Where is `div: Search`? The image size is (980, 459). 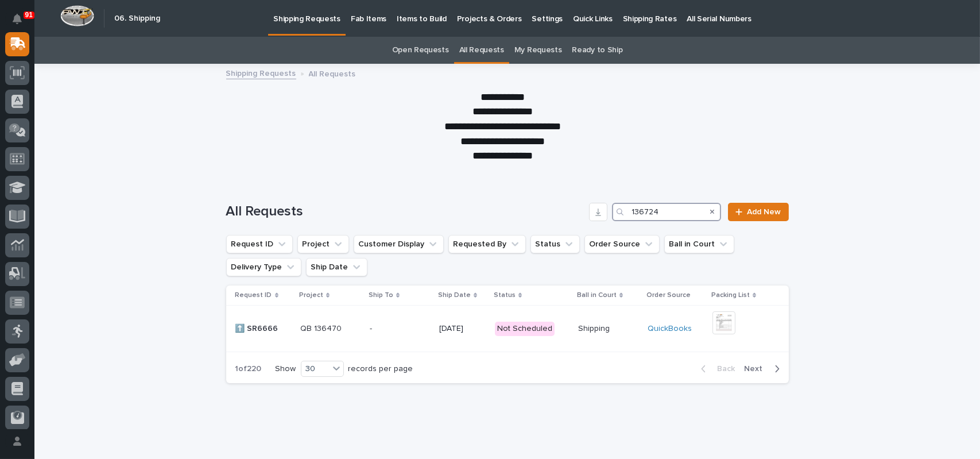
div: Search is located at coordinates (667, 212).